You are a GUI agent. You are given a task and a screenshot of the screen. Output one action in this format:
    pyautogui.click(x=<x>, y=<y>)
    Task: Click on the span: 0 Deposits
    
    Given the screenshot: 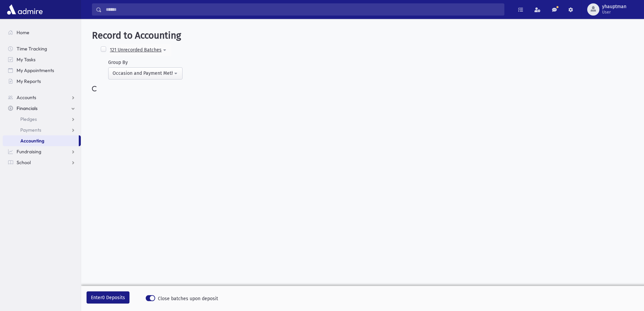 What is the action you would take?
    pyautogui.click(x=113, y=297)
    